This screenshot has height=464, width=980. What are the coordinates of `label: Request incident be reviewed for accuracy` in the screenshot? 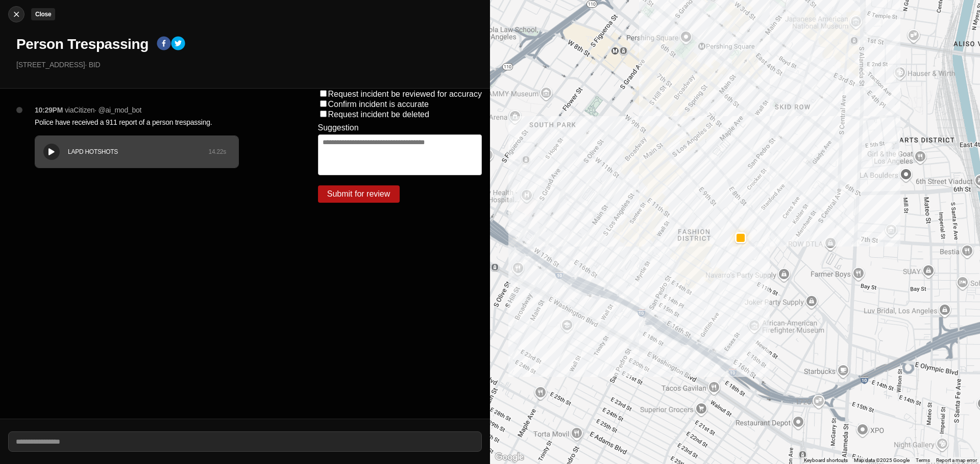 It's located at (405, 93).